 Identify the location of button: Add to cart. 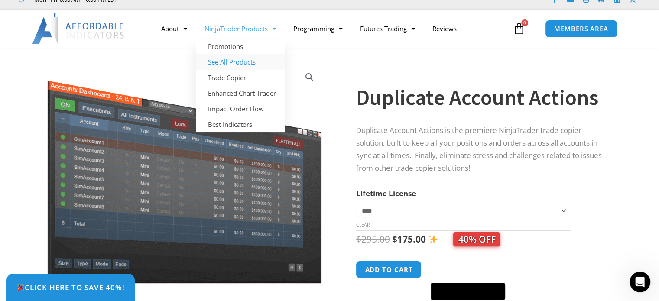
(389, 270).